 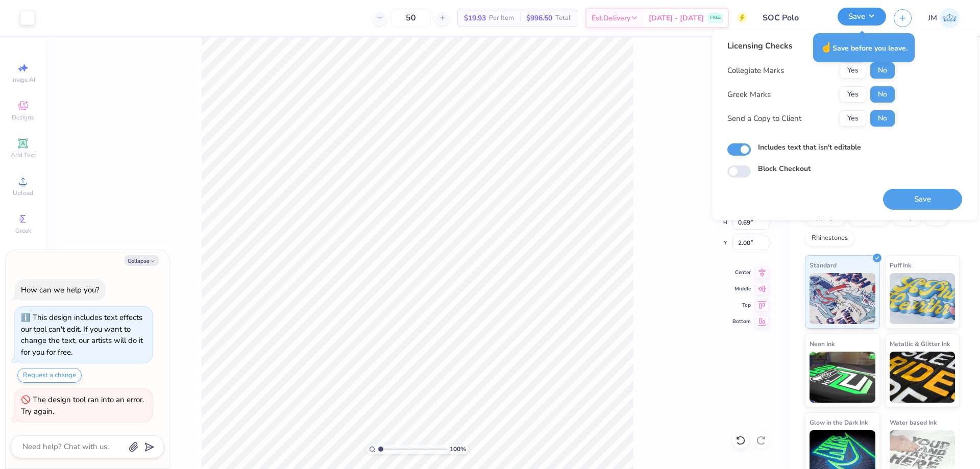 I want to click on span: 100 %, so click(x=458, y=449).